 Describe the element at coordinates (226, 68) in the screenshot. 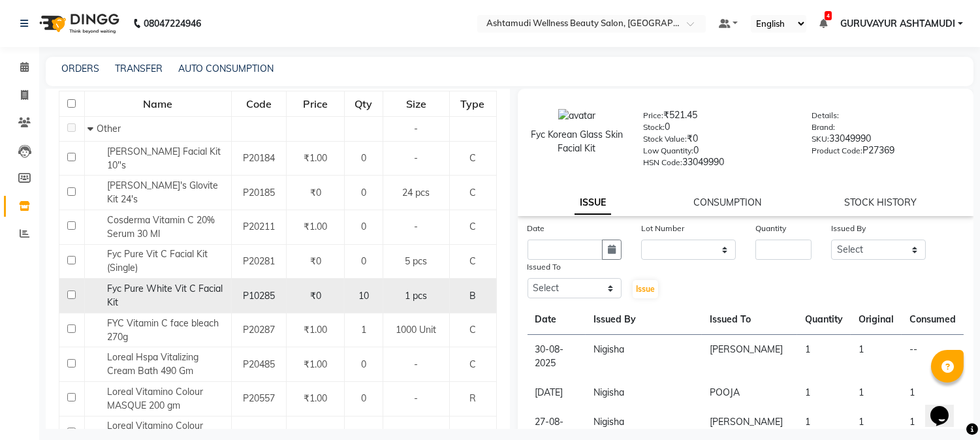

I see `a: AUTO CONSUMPTION` at that location.